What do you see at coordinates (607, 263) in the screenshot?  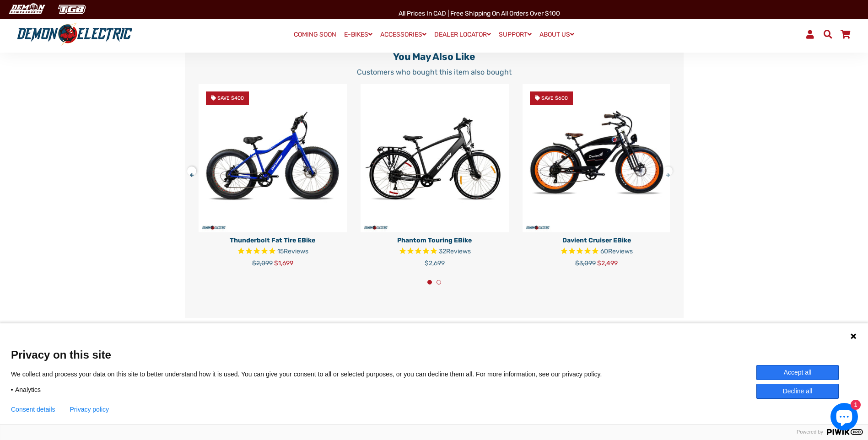 I see `span: $2,499` at bounding box center [607, 263].